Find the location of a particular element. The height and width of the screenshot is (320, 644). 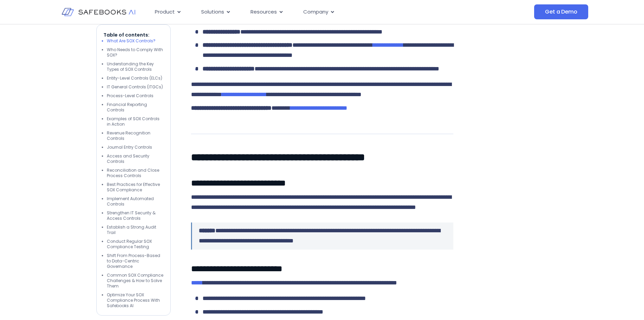

li: Optimize Your SOX Compliance Process With Safebooks AI is located at coordinates (135, 300).